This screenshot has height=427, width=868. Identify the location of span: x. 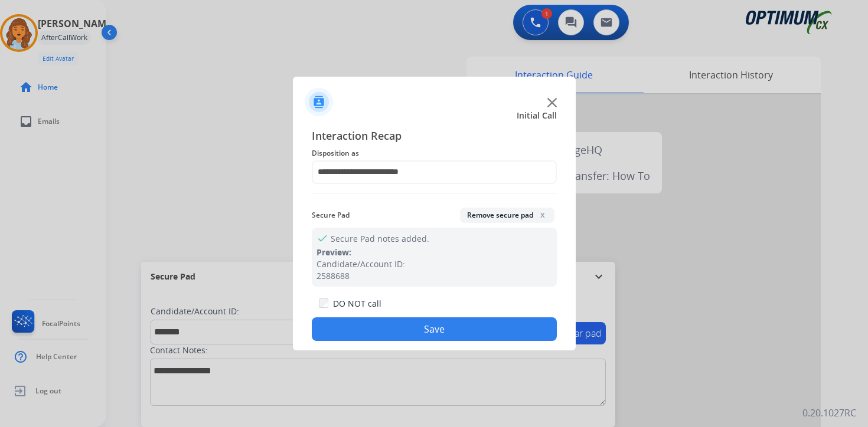
(543, 214).